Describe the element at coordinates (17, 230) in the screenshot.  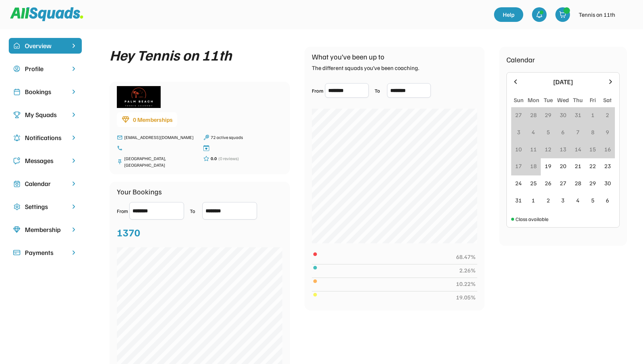
I see `img: Icon%20copy%208.svg` at that location.